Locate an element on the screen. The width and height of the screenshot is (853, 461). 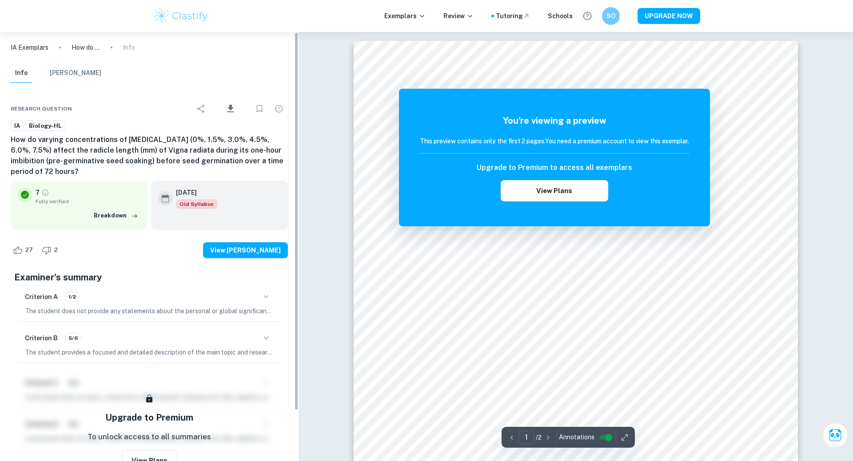
p: Review is located at coordinates (458, 16).